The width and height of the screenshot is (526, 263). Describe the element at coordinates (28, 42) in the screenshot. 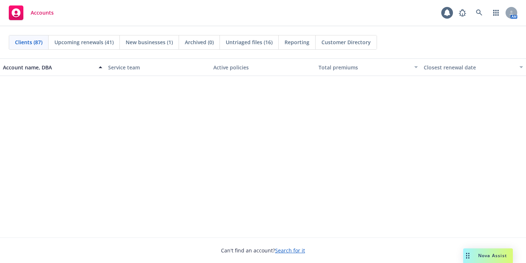

I see `span: Clients (87)` at that location.